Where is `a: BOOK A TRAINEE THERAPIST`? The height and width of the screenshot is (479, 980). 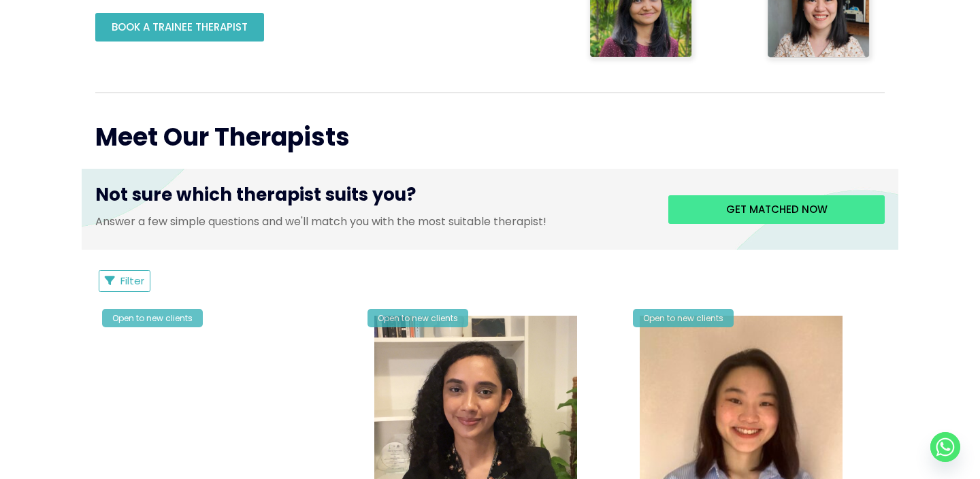
a: BOOK A TRAINEE THERAPIST is located at coordinates (180, 28).